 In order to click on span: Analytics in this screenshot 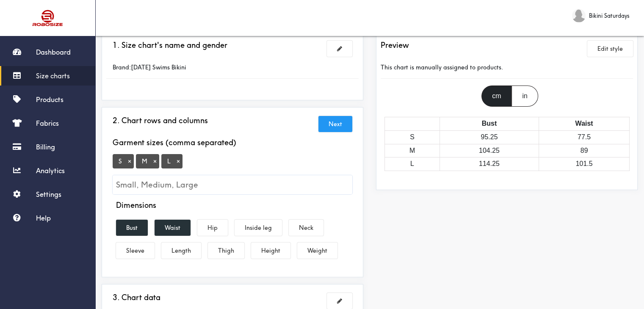, I will do `click(50, 171)`.